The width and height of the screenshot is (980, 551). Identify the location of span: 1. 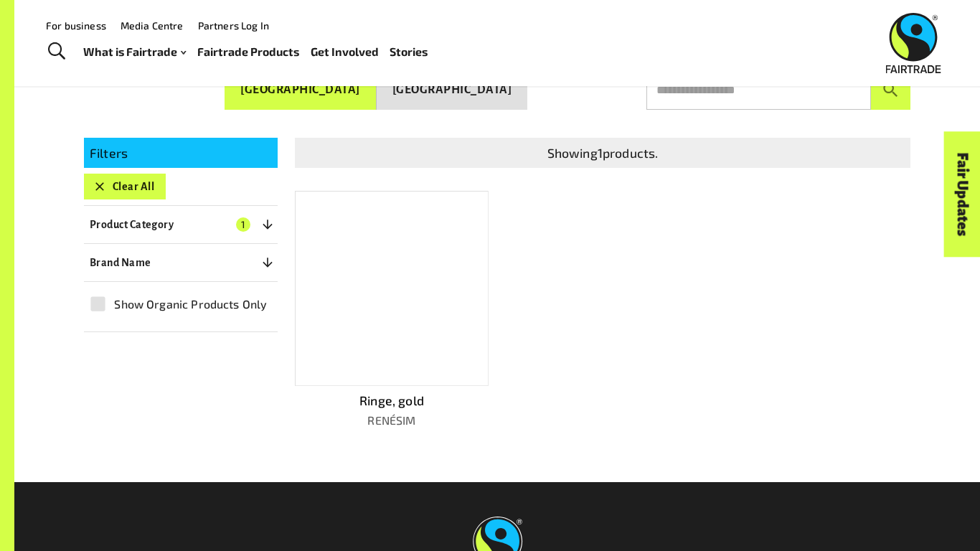
(243, 225).